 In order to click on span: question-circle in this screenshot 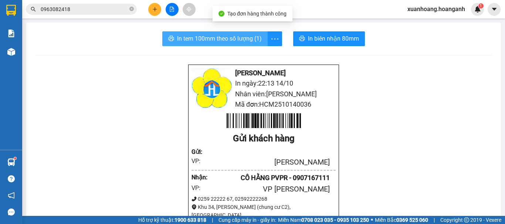, I will do `click(11, 179)`.